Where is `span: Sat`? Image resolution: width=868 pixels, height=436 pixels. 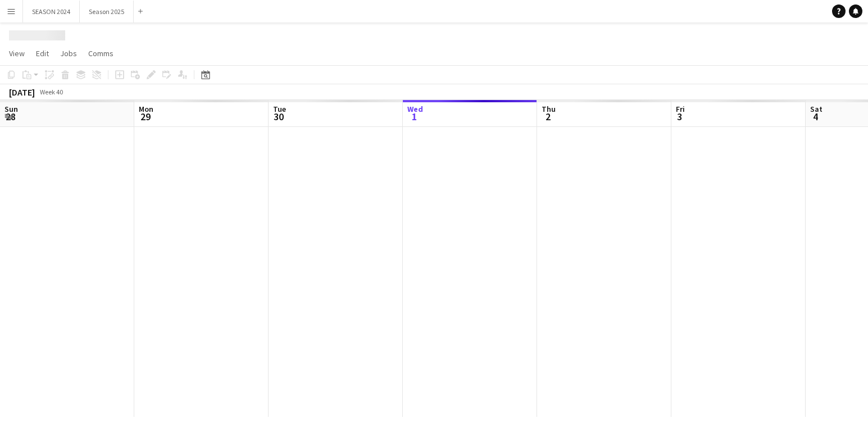 span: Sat is located at coordinates (816, 109).